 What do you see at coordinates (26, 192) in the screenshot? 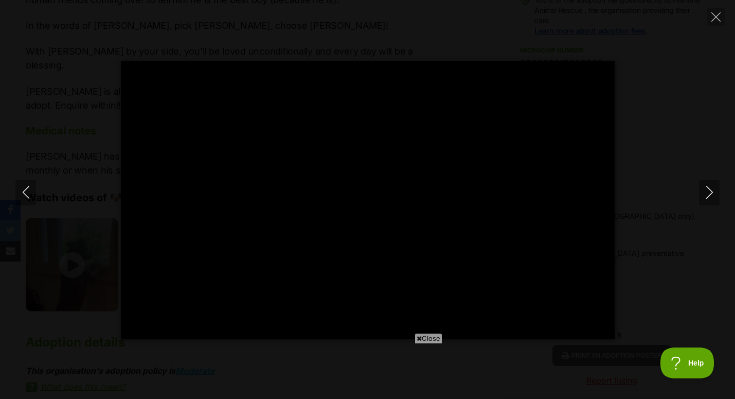
I see `button: Previous` at bounding box center [26, 192].